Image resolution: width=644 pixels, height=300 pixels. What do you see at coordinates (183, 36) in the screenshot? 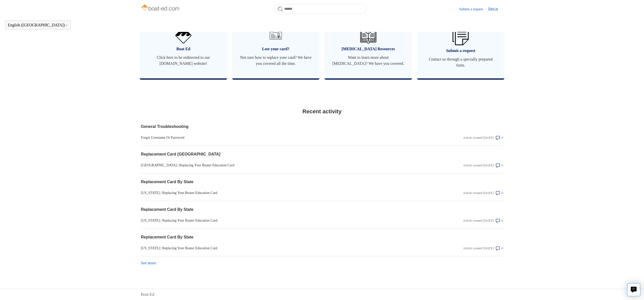
I see `img: 01HZPCYVNCVF44JPJQE4DN11EA` at bounding box center [183, 36].